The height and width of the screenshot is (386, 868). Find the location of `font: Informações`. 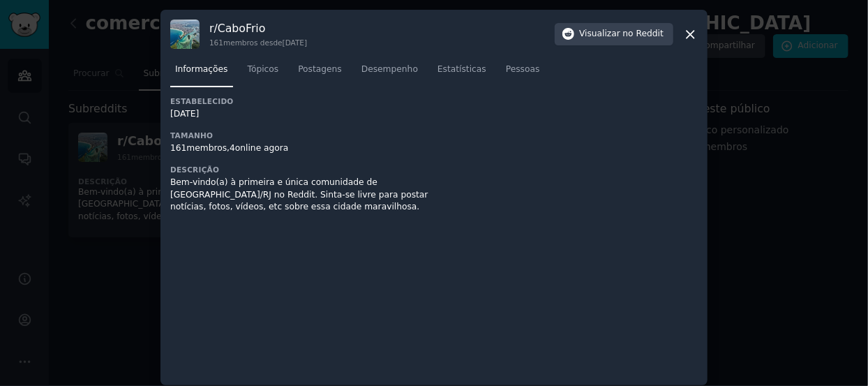

font: Informações is located at coordinates (202, 69).